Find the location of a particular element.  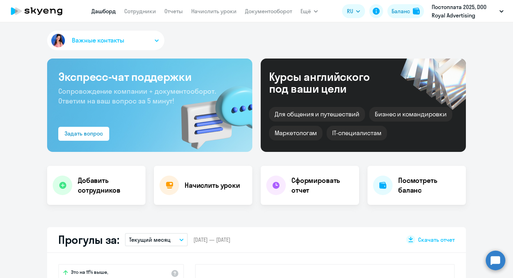

div: Баланс is located at coordinates (400, 11).